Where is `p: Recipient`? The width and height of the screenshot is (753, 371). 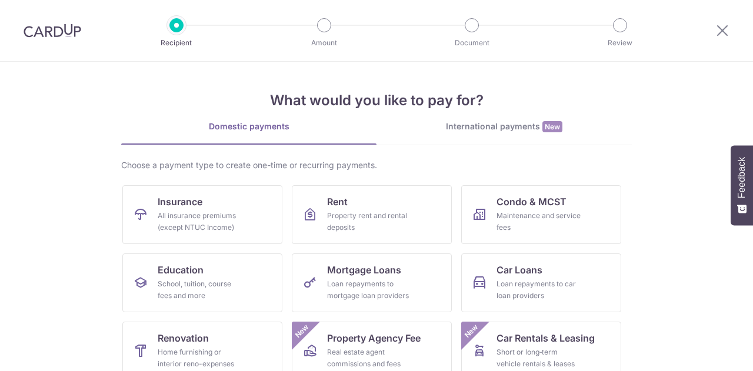
p: Recipient is located at coordinates (176, 43).